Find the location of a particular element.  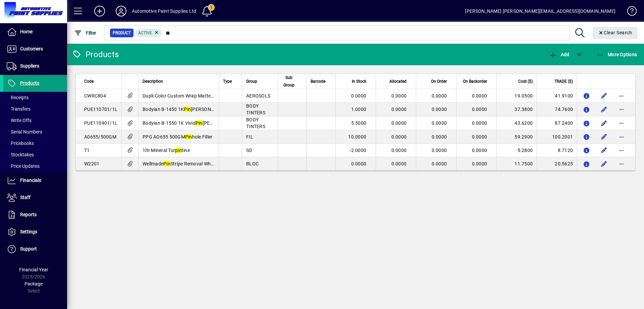

td: 11.7500 is located at coordinates (516, 164).